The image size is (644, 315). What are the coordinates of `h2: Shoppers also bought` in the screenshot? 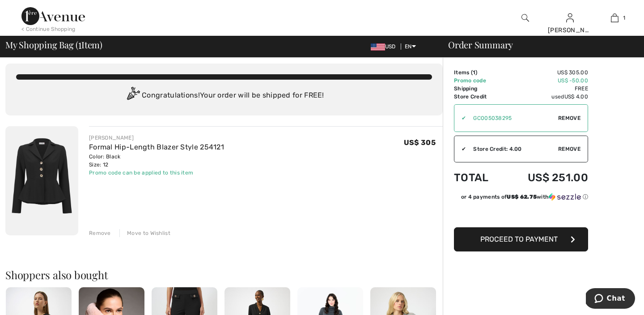 It's located at (224, 275).